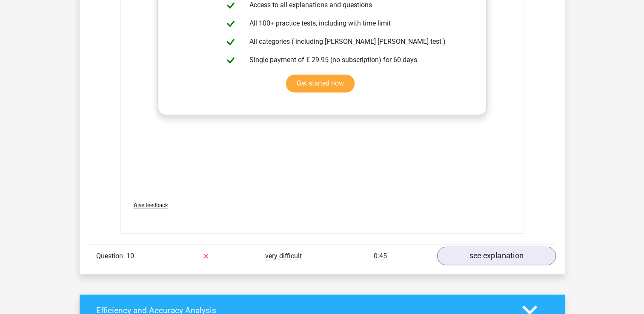  Describe the element at coordinates (496, 256) in the screenshot. I see `a: see explanation` at that location.